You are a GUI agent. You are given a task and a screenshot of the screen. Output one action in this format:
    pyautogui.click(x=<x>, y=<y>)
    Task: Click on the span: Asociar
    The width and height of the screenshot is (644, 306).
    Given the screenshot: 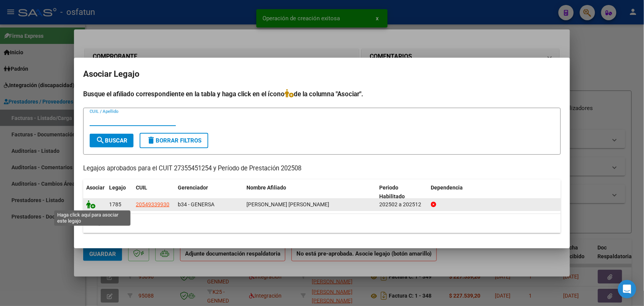 What is the action you would take?
    pyautogui.click(x=96, y=187)
    